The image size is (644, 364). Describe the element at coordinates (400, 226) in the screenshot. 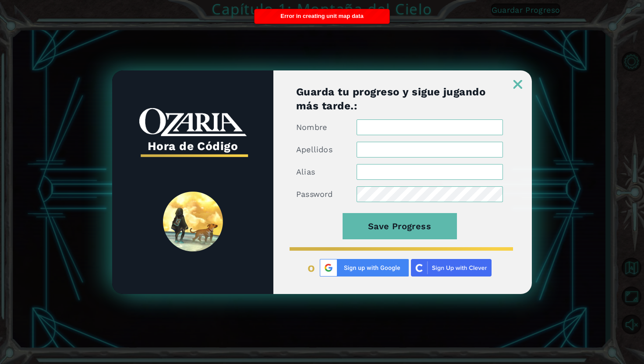

I see `button: Save Progress` at that location.